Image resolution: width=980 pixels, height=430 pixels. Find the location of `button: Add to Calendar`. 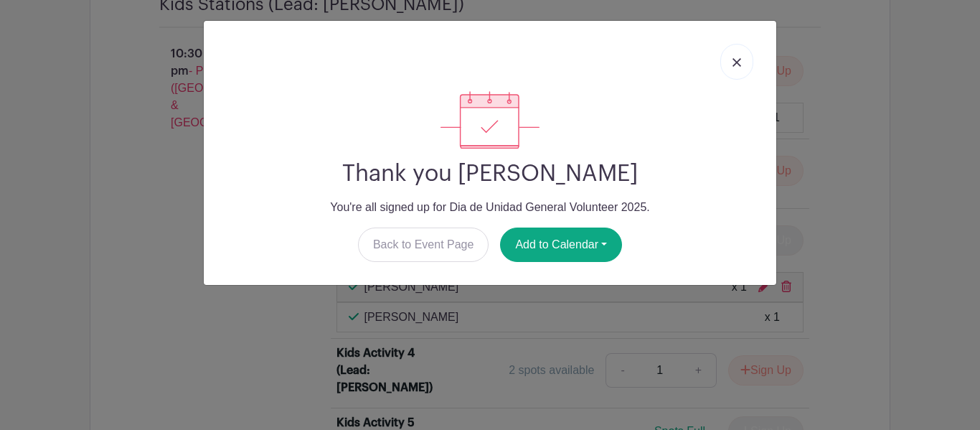

button: Add to Calendar is located at coordinates (561, 245).